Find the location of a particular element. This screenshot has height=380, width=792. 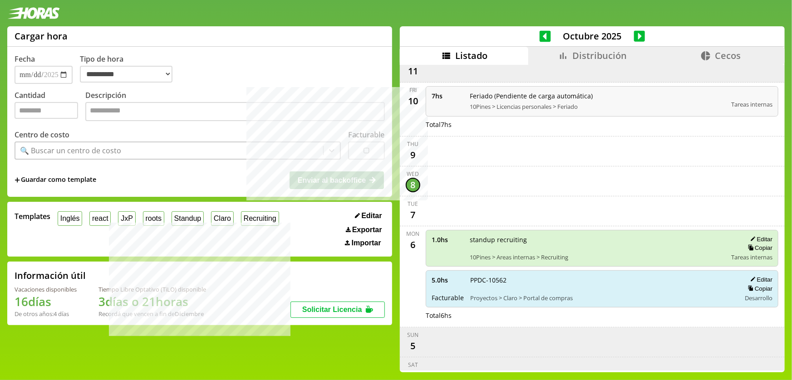

span: Templates is located at coordinates (32, 216).